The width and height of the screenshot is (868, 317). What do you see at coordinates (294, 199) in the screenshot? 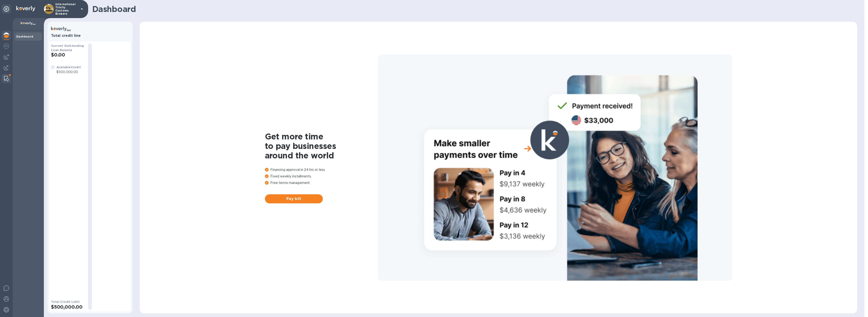
I see `button: Pay bill` at bounding box center [294, 199].